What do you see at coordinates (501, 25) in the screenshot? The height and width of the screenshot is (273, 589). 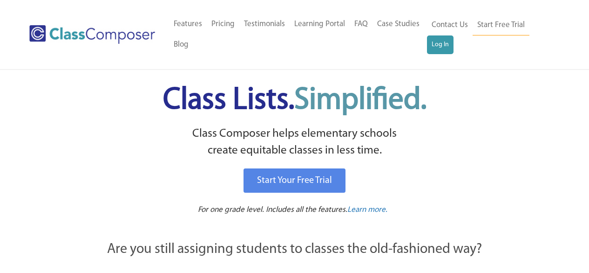 I see `a: Start Free Trial` at bounding box center [501, 25].